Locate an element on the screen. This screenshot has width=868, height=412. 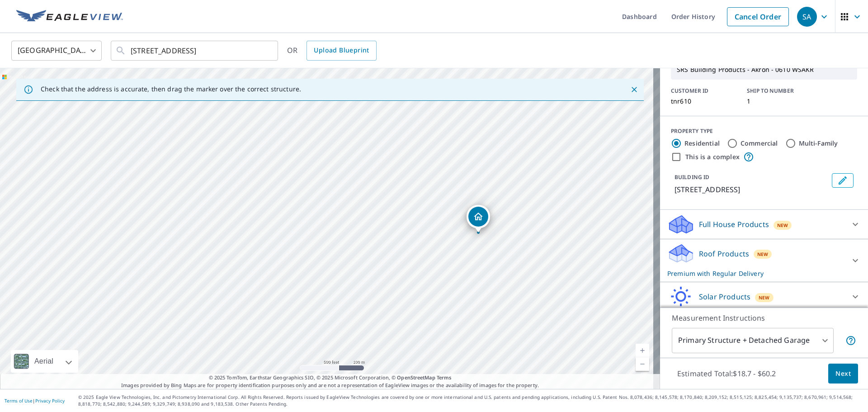
button: Close is located at coordinates (634, 89).